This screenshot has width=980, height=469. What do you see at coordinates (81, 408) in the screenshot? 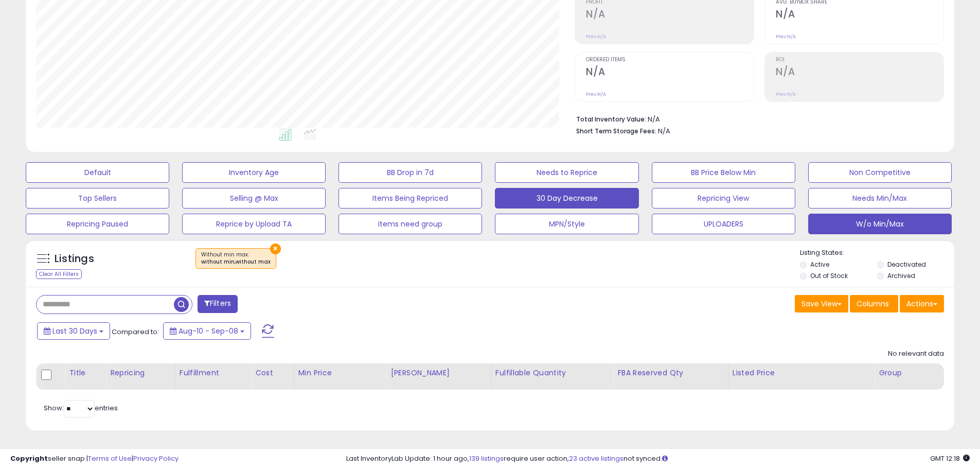
I see `span: Show: entries` at bounding box center [81, 408].